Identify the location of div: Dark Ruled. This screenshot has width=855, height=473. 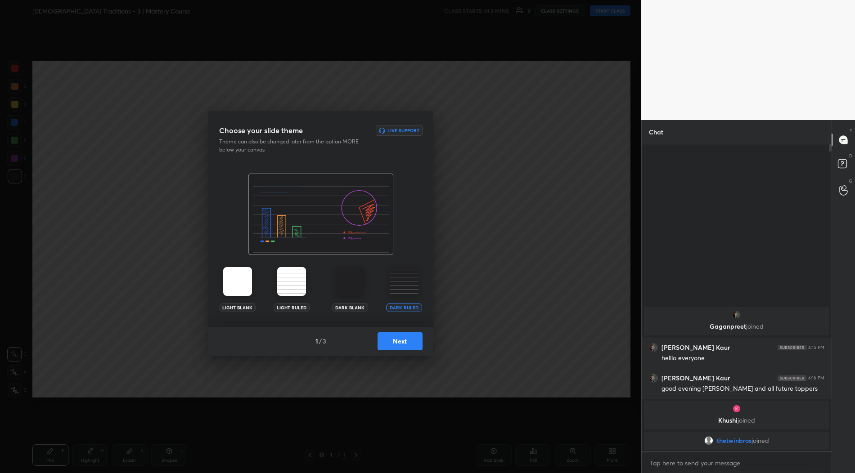
(404, 308).